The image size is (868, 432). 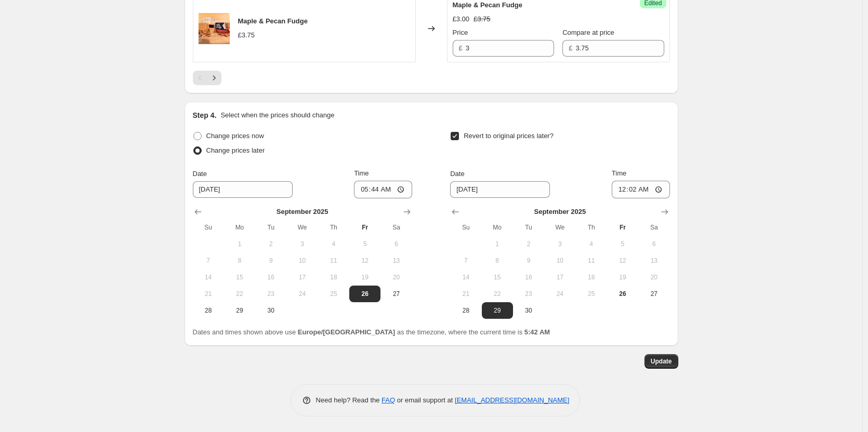 I want to click on nav: Pagination, so click(x=207, y=78).